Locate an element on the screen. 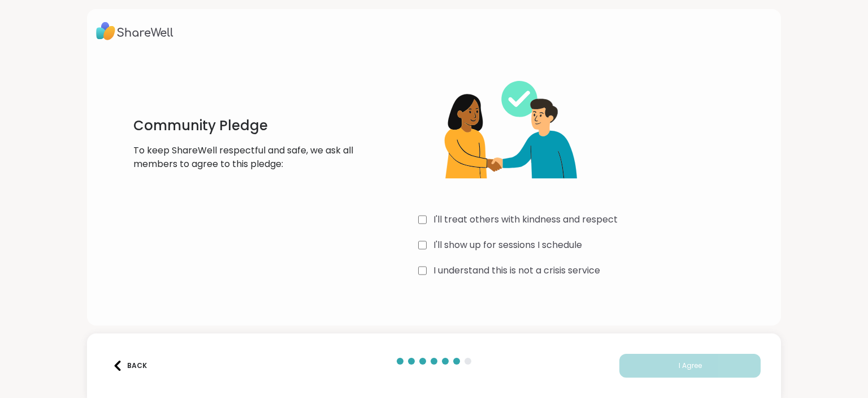 The height and width of the screenshot is (398, 868). div: Back is located at coordinates (130, 365).